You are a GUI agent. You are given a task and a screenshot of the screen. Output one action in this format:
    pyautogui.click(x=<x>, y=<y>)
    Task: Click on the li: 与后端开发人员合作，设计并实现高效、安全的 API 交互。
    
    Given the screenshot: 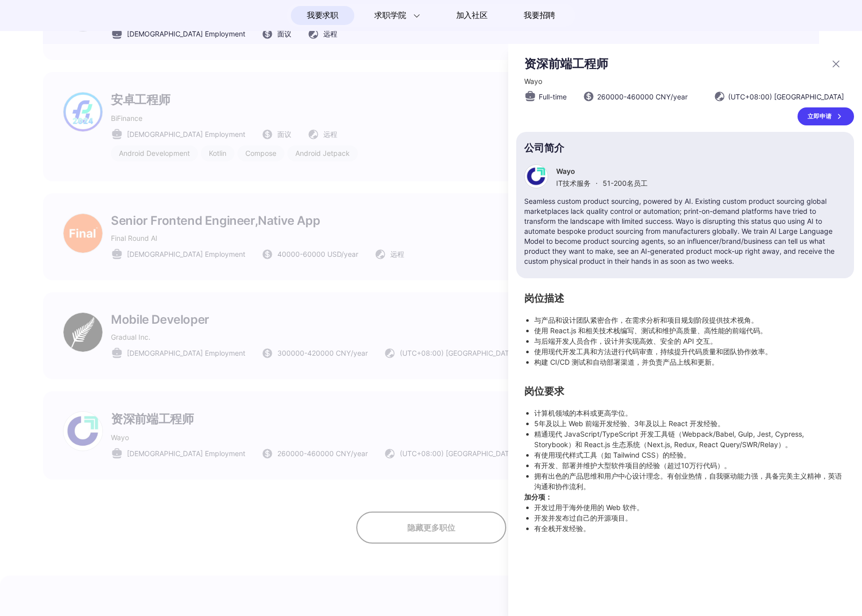 What is the action you would take?
    pyautogui.click(x=690, y=341)
    